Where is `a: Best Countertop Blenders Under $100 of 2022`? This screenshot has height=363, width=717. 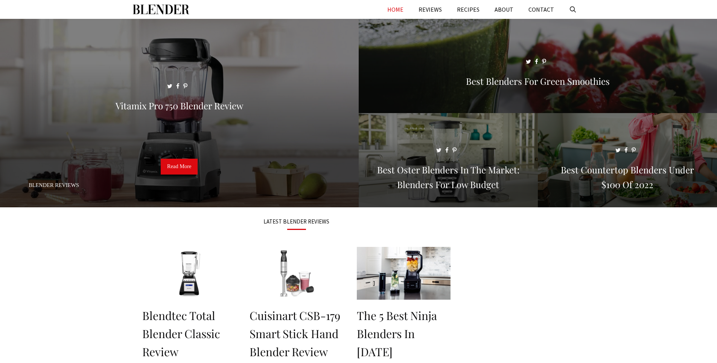 a: Best Countertop Blenders Under $100 of 2022 is located at coordinates (628, 202).